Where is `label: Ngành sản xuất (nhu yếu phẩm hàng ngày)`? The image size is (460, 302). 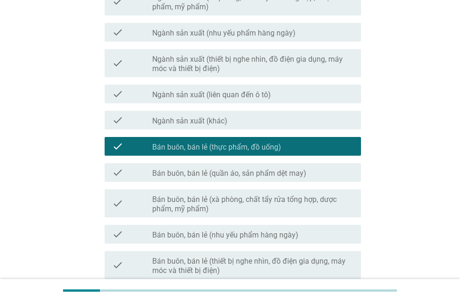
label: Ngành sản xuất (nhu yếu phẩm hàng ngày) is located at coordinates (224, 33).